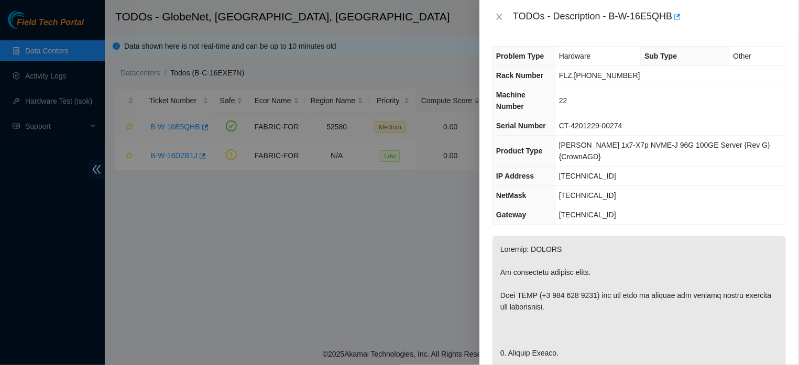 The width and height of the screenshot is (799, 365). What do you see at coordinates (499, 17) in the screenshot?
I see `span: close` at bounding box center [499, 17].